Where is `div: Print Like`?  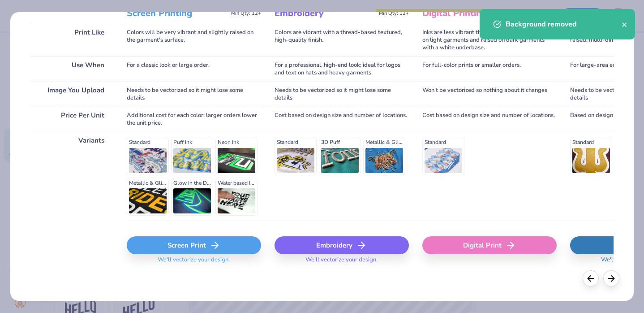
div: Print Like is located at coordinates (72, 40).